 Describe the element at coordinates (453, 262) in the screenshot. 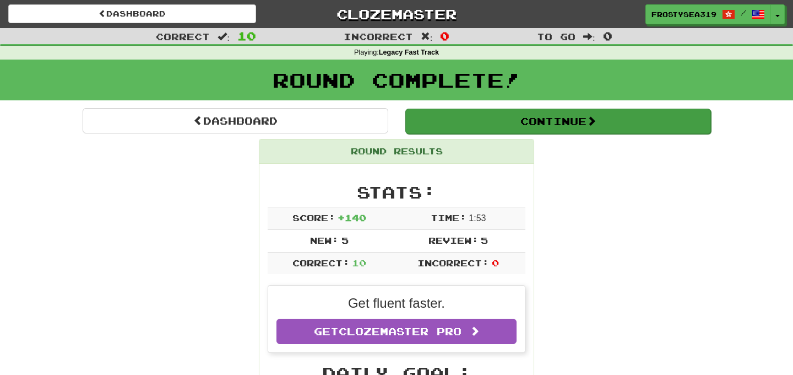

I see `span: Incorrect:` at that location.